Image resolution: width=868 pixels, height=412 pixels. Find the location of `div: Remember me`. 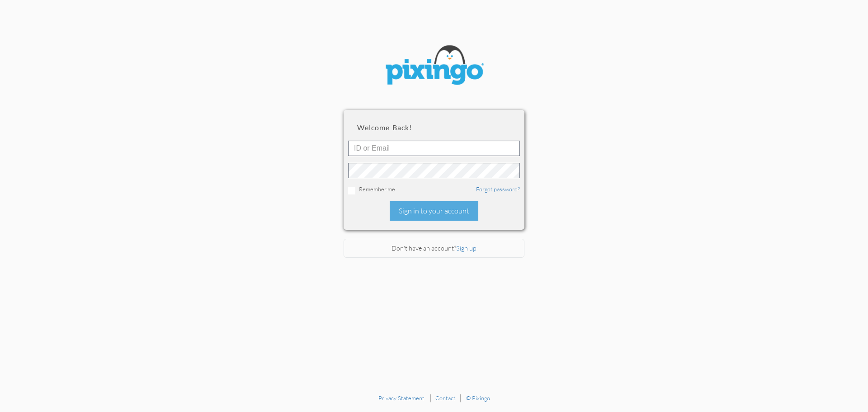

div: Remember me is located at coordinates (434, 189).